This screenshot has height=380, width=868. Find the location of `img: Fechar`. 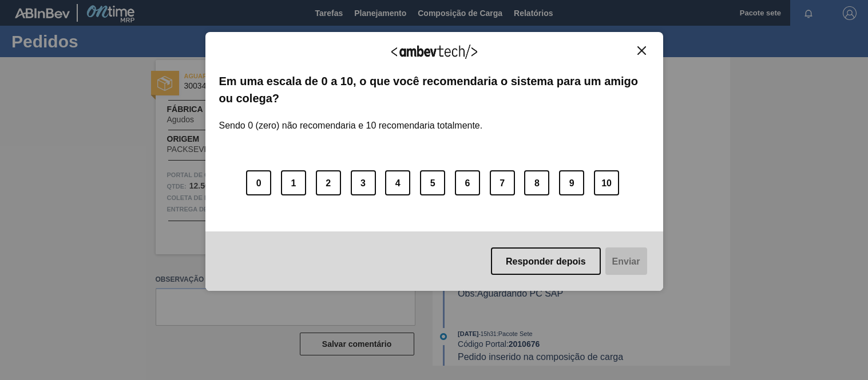

img: Fechar is located at coordinates (641, 50).